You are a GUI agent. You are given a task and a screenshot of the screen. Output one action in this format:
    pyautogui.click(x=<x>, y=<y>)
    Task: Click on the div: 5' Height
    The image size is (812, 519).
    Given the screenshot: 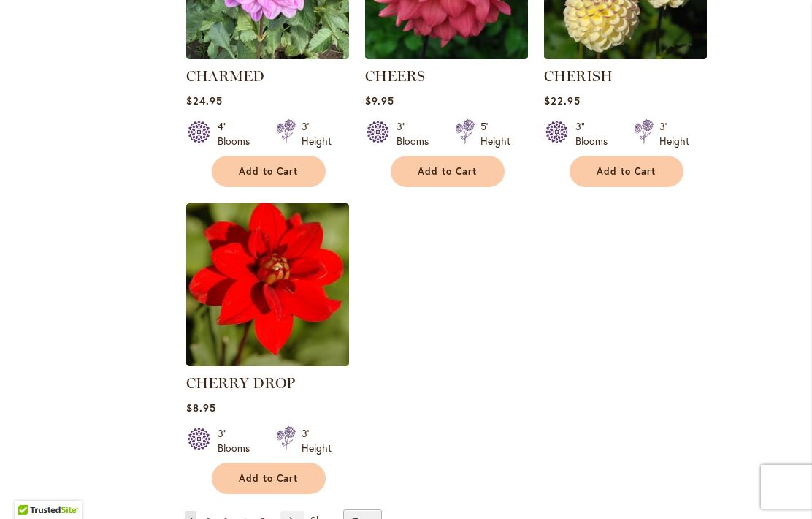 What is the action you would take?
    pyautogui.click(x=496, y=134)
    